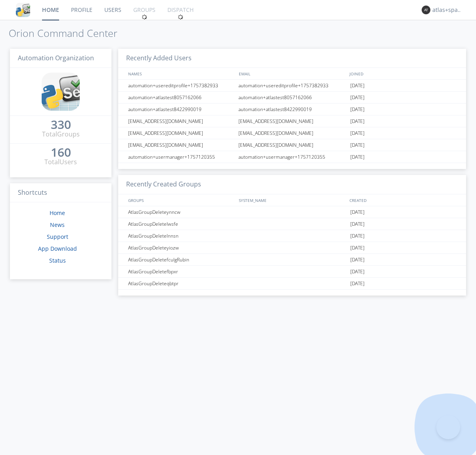  What do you see at coordinates (181, 73) in the screenshot?
I see `div: NAMES` at bounding box center [181, 73].